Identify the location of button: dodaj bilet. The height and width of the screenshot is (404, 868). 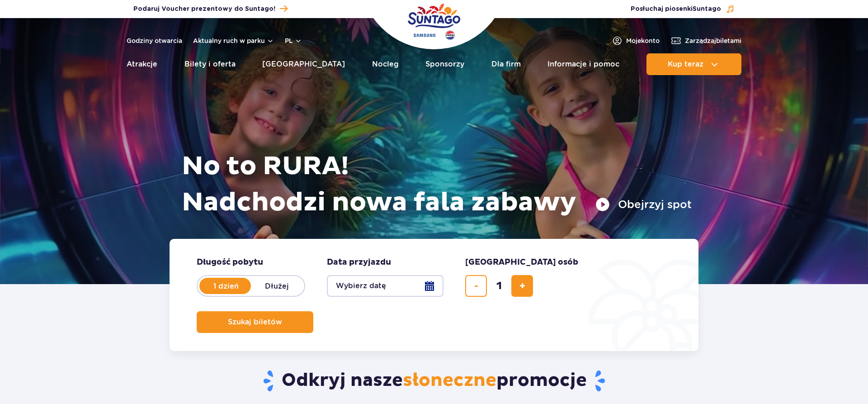
(522, 286).